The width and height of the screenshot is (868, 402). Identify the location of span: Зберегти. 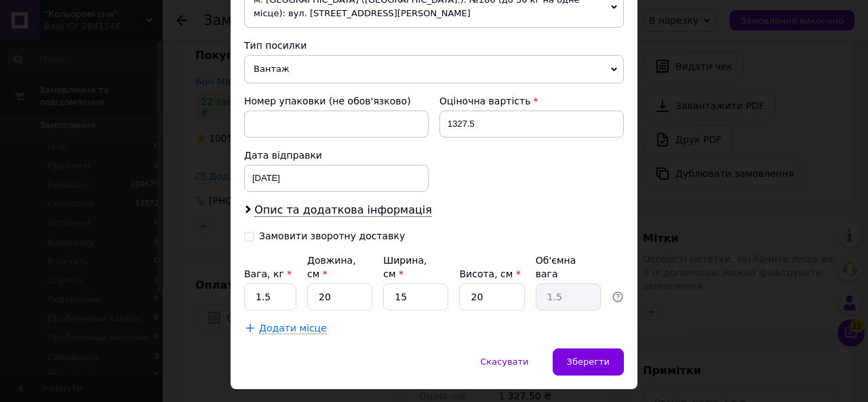
(588, 362).